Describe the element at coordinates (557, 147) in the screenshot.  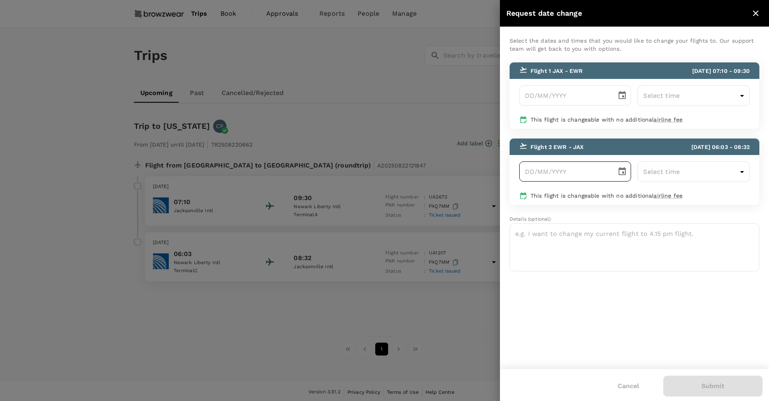
I see `span: Flight 2 EWR - JAX` at that location.